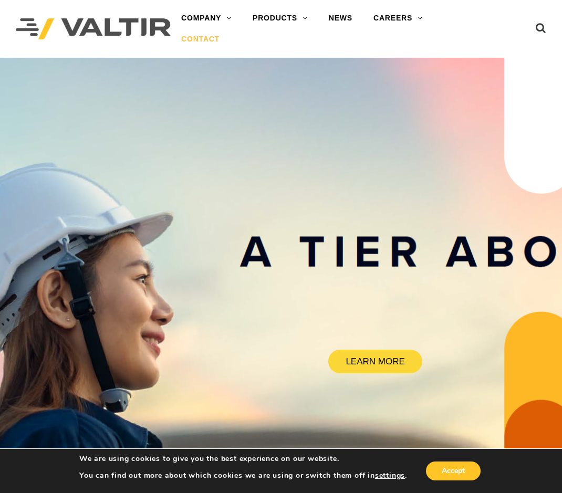  Describe the element at coordinates (200, 39) in the screenshot. I see `a: CONTACT` at that location.